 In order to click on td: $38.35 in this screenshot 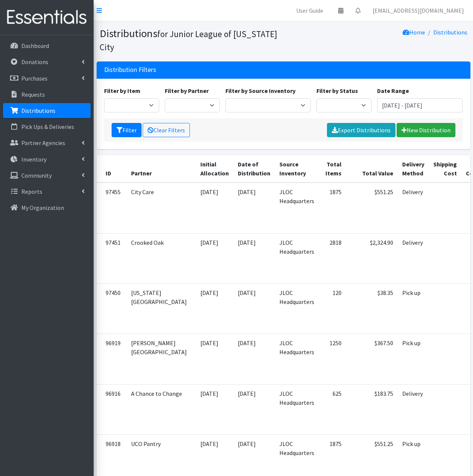, I will do `click(372, 308)`.